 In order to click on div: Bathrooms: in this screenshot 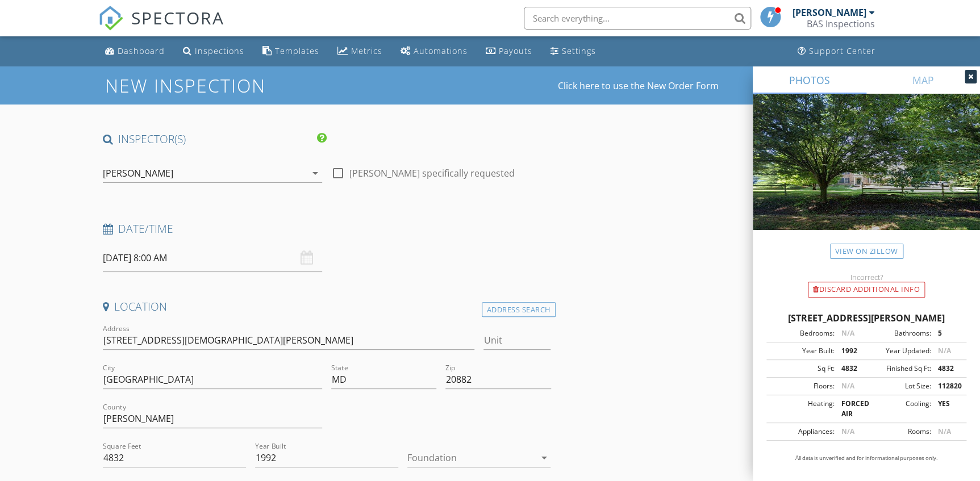, I will do `click(898, 333)`.